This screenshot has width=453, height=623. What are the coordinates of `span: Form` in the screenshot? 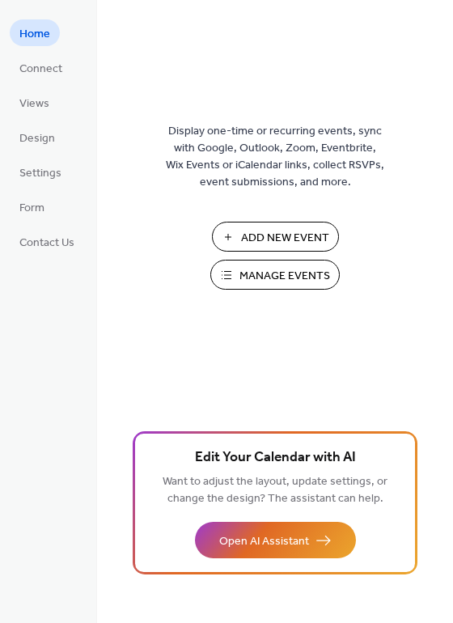 It's located at (32, 208).